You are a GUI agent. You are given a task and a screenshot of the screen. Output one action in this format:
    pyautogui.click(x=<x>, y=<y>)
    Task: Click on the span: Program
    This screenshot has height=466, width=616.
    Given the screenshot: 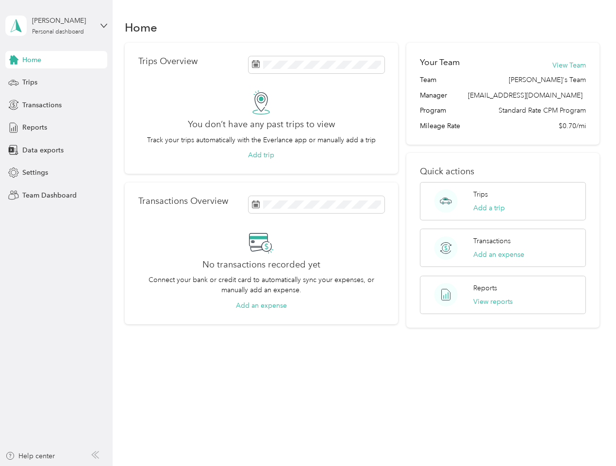 What is the action you would take?
    pyautogui.click(x=433, y=110)
    